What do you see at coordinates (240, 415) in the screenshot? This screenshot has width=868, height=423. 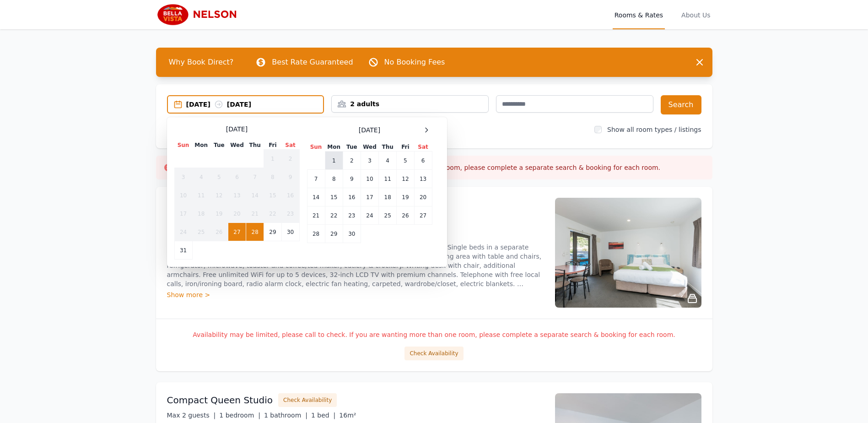 I see `span: 1 bedroom |` at bounding box center [240, 415].